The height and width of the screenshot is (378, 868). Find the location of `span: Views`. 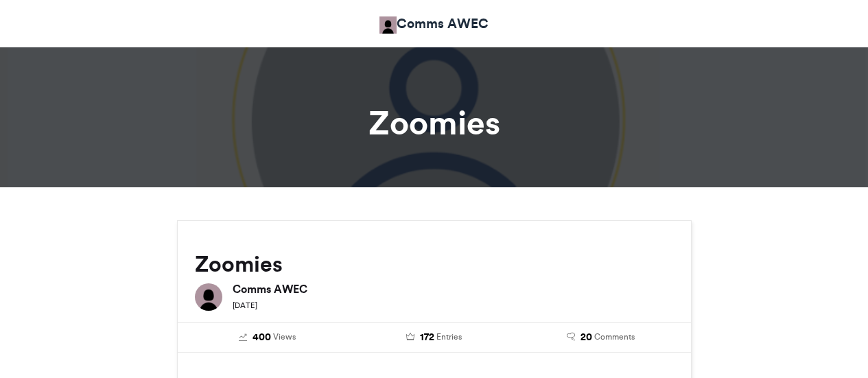

span: Views is located at coordinates (284, 336).